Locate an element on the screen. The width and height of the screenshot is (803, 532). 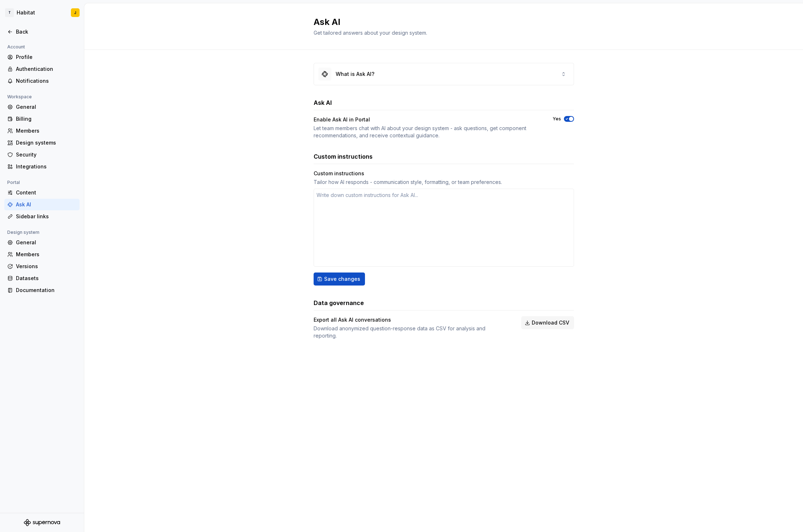
label: Yes is located at coordinates (557, 119).